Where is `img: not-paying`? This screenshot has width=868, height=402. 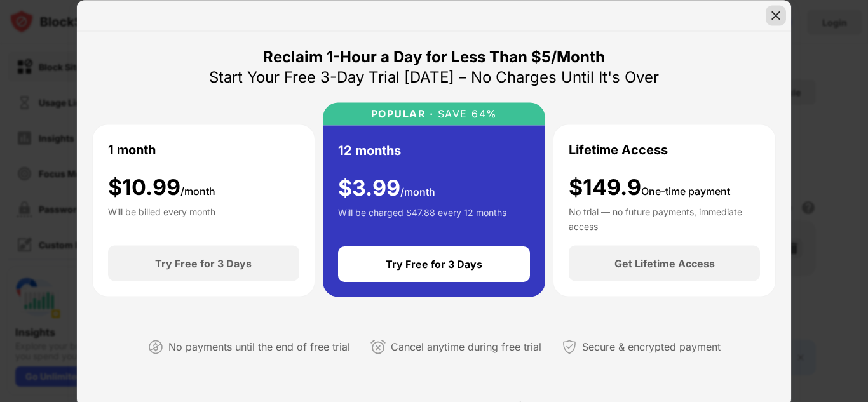
img: not-paying is located at coordinates (155, 347).